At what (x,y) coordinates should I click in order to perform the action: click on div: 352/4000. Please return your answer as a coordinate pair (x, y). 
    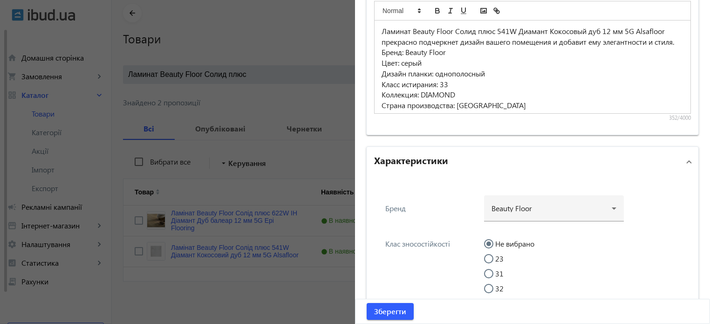
    Looking at the image, I should click on (533, 118).